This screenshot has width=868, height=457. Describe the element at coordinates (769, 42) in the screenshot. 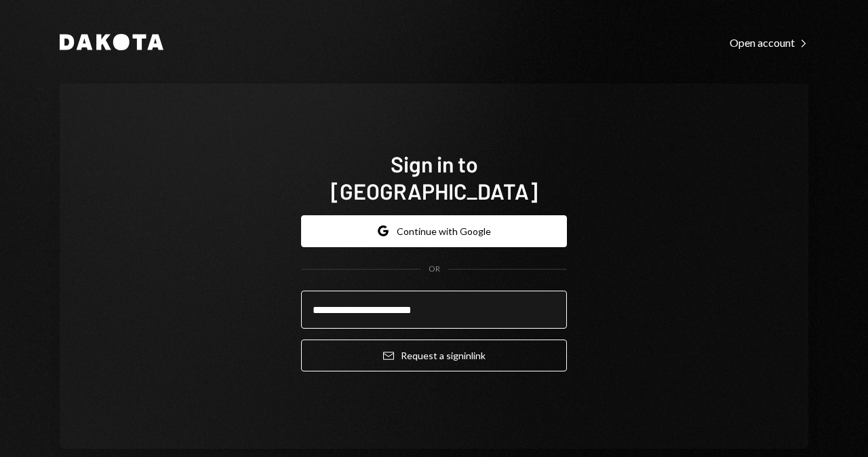

I see `a: Open account` at that location.